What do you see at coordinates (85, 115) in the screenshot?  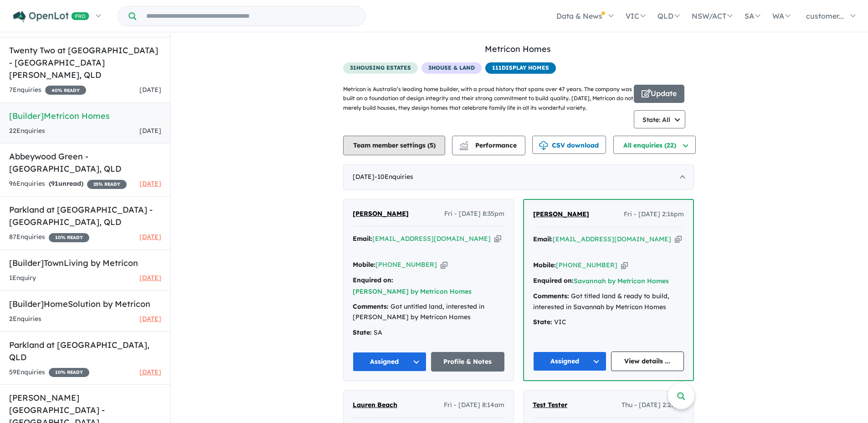 I see `h5: [Builder] Metricon Homes` at bounding box center [85, 115].